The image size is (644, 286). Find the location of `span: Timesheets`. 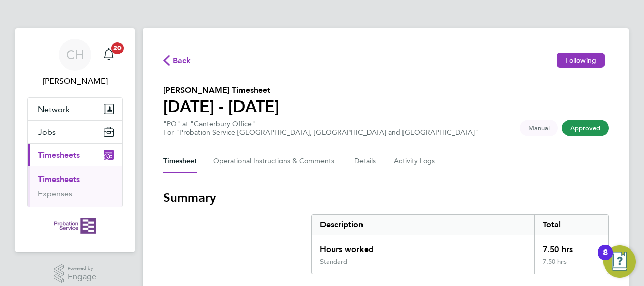

span: Timesheets is located at coordinates (59, 155).